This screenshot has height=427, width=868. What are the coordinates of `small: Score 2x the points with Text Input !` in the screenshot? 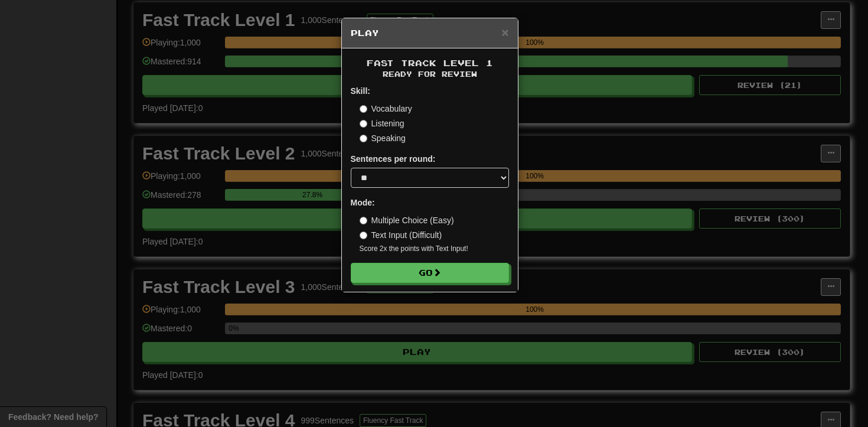 It's located at (434, 249).